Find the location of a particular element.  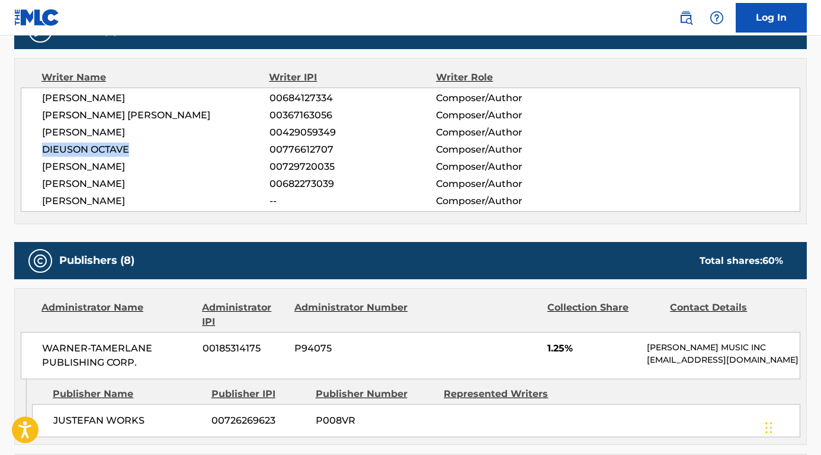

div: Writer IPI is located at coordinates (352, 78).